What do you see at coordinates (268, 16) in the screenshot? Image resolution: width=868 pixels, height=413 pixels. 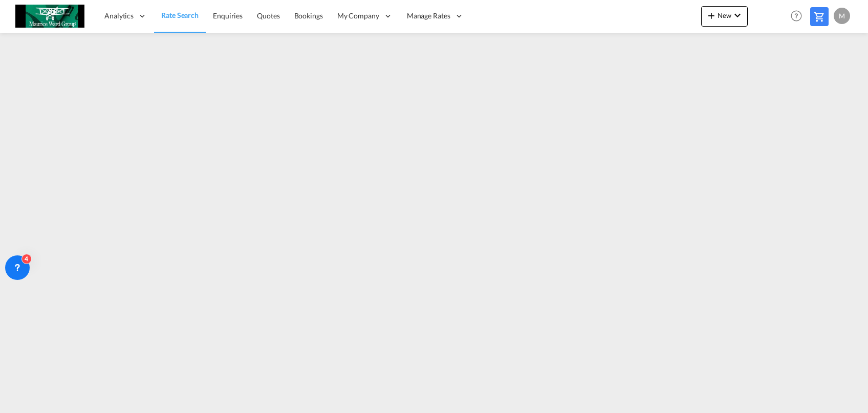 I see `span: Quotes` at bounding box center [268, 16].